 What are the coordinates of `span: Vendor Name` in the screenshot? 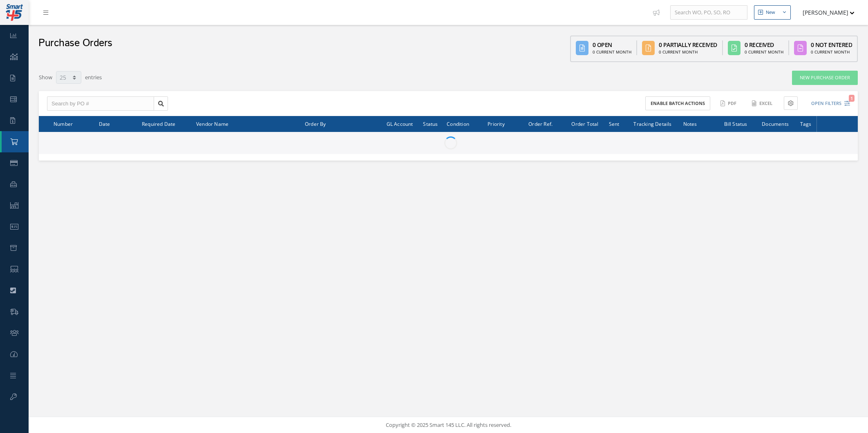 It's located at (212, 123).